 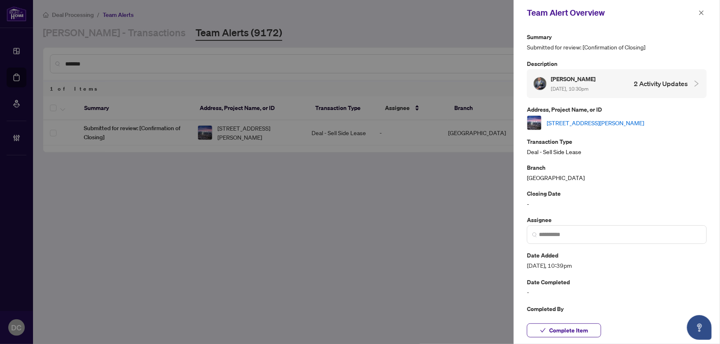 What do you see at coordinates (699, 328) in the screenshot?
I see `button: Open asap` at bounding box center [699, 328].